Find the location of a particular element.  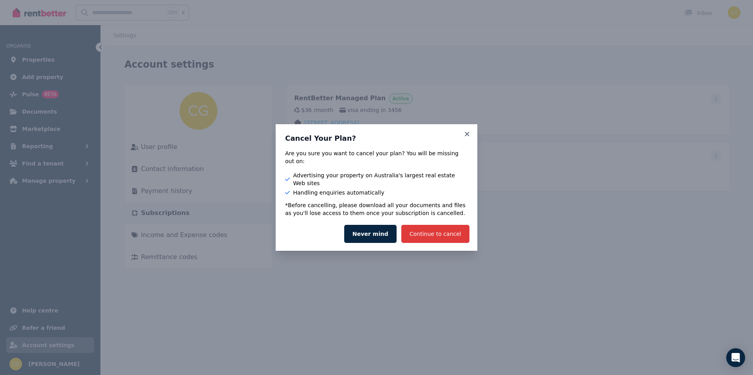

li: Advertising your property on Australia's largest real estate Web sites is located at coordinates (376, 179).